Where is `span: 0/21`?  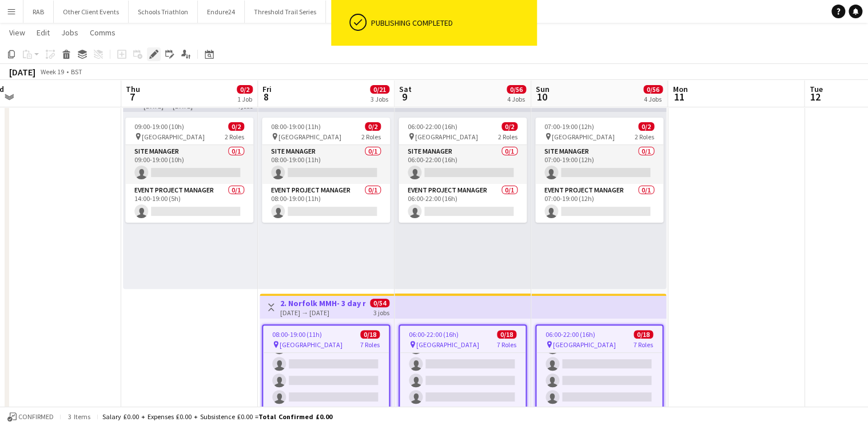
span: 0/21 is located at coordinates (380, 89).